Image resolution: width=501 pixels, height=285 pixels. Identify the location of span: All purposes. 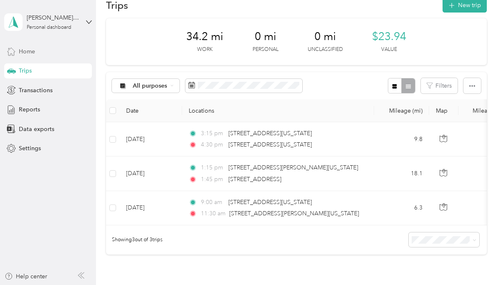
(150, 86).